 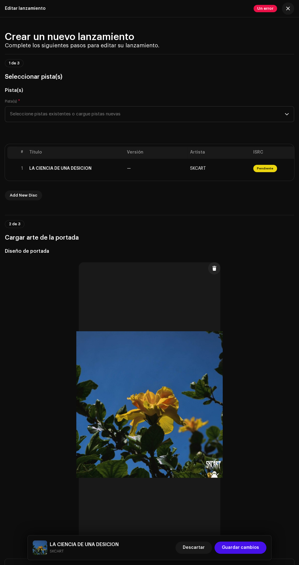 I want to click on h3: Cargar arte de la portada, so click(x=149, y=238).